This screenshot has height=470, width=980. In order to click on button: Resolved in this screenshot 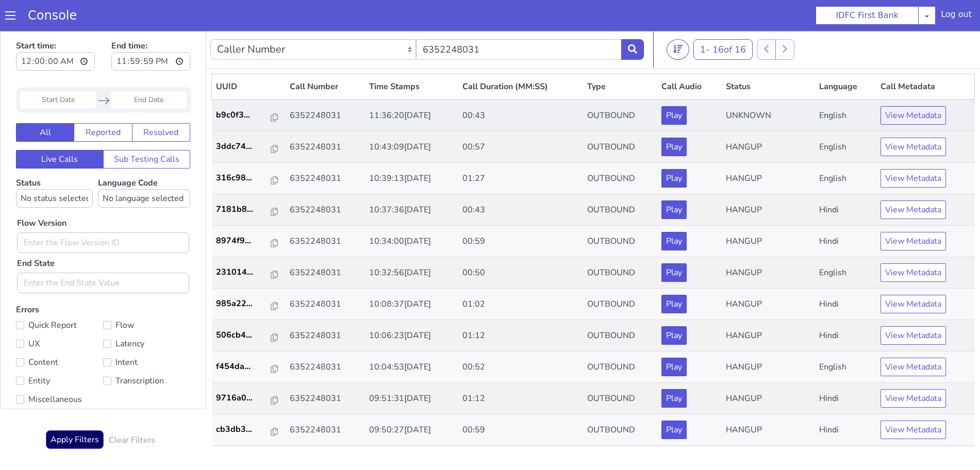, I will do `click(161, 102)`.